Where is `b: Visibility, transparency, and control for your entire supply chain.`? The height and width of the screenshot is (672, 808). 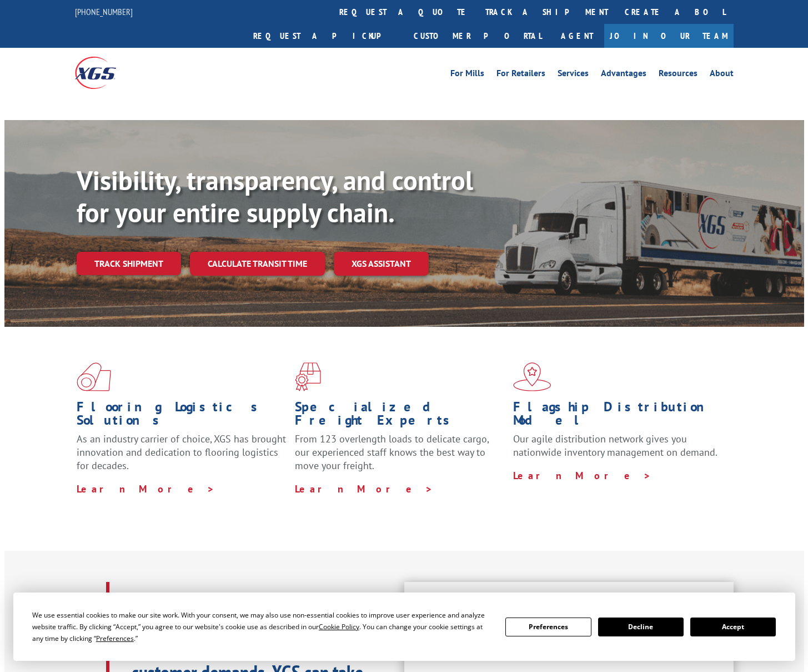
b: Visibility, transparency, and control for your entire supply chain. is located at coordinates (275, 196).